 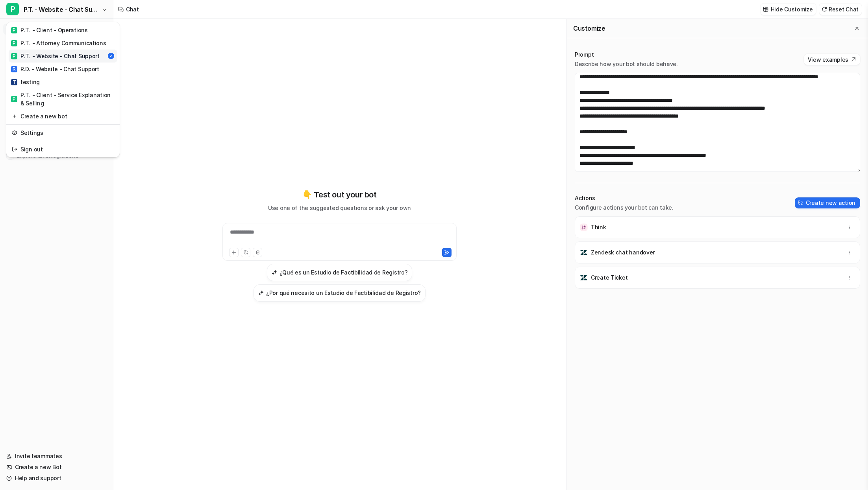 I want to click on span: T, so click(x=14, y=82).